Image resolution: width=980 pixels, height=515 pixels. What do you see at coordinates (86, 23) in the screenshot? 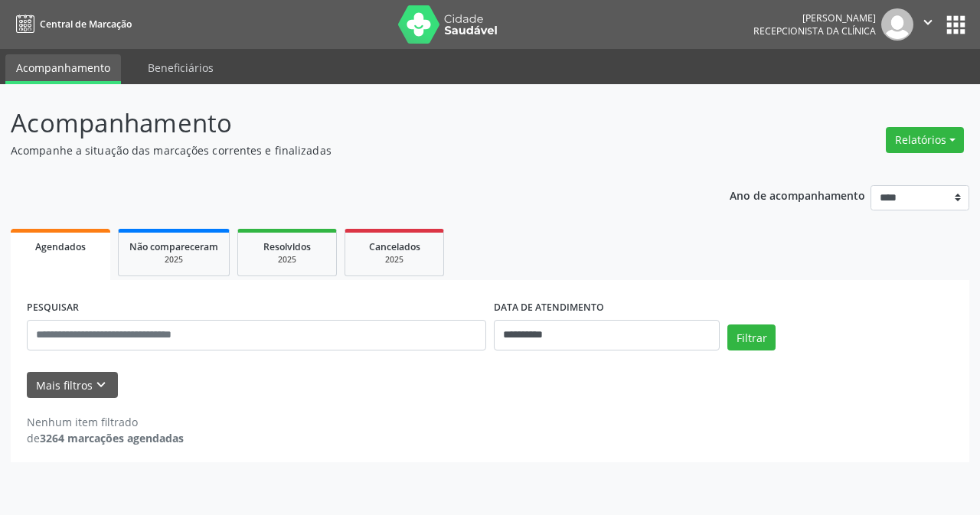
I see `span: Central de Marcação` at bounding box center [86, 23].